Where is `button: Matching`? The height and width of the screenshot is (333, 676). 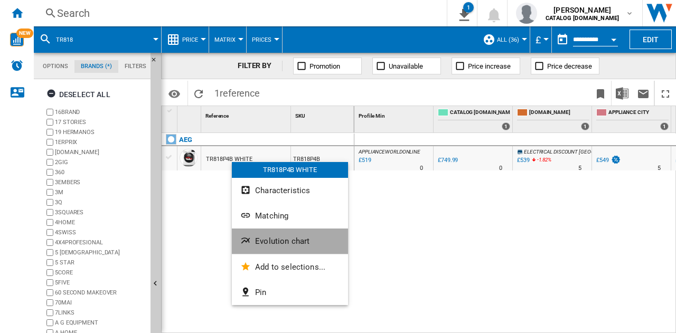
button: Matching is located at coordinates (290, 216).